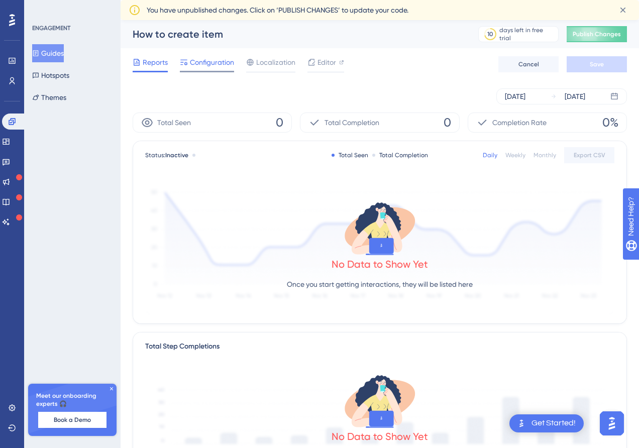 The image size is (639, 448). I want to click on button: Hotspots, so click(51, 75).